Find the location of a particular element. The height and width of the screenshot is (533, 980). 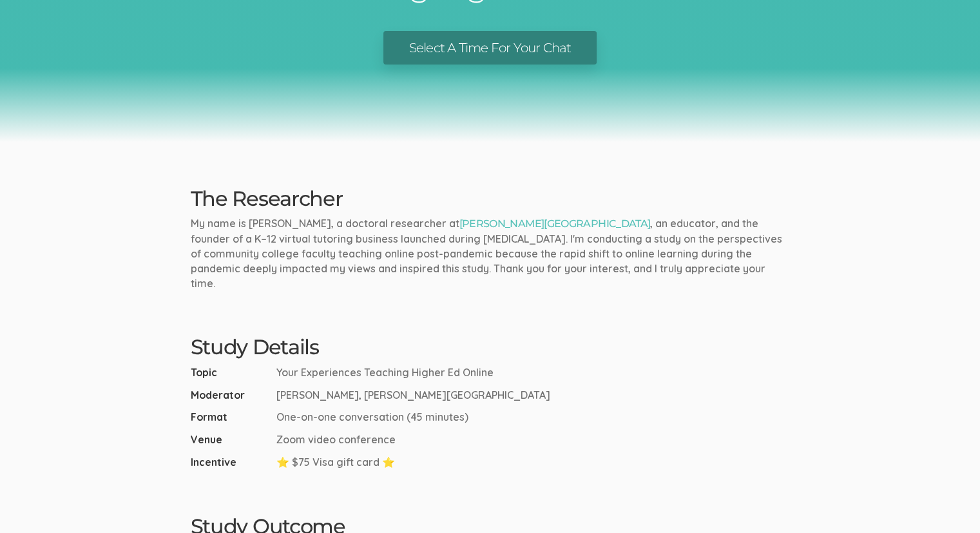

span: ⭐ $75 Visa gift card ⭐ is located at coordinates (336, 462).